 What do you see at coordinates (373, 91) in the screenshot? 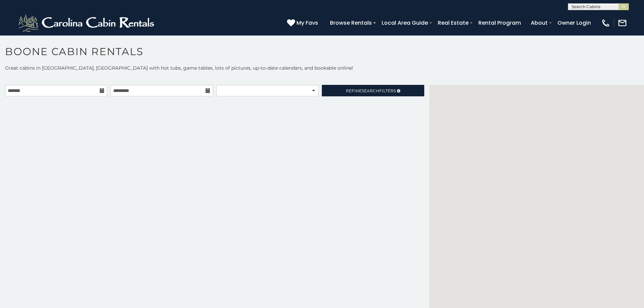
I see `a: RefineSearchFilters` at bounding box center [373, 91].